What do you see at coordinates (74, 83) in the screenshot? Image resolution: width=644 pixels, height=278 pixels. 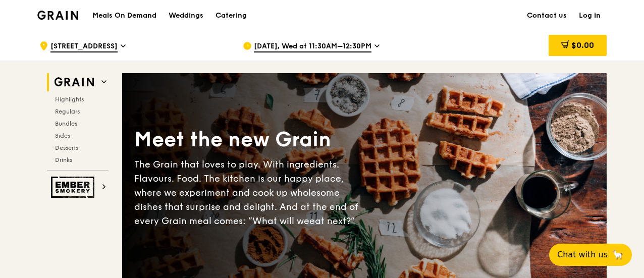 I see `img: Grain web logo` at bounding box center [74, 83].